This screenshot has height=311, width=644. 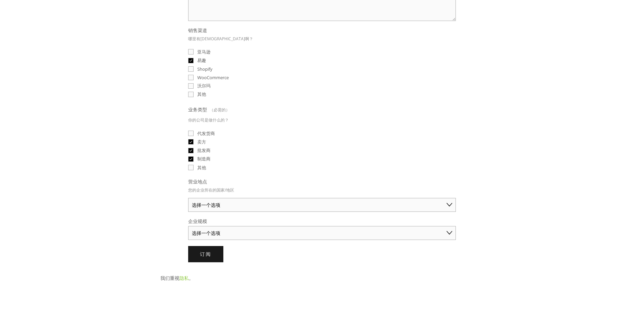 I want to click on font: 亚马逊, so click(x=204, y=52).